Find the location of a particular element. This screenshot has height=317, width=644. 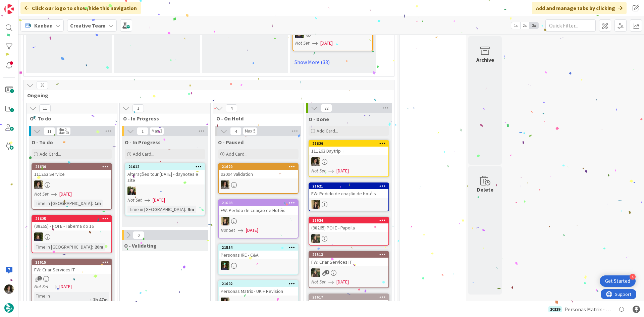

span: 11 is located at coordinates (49, 131).